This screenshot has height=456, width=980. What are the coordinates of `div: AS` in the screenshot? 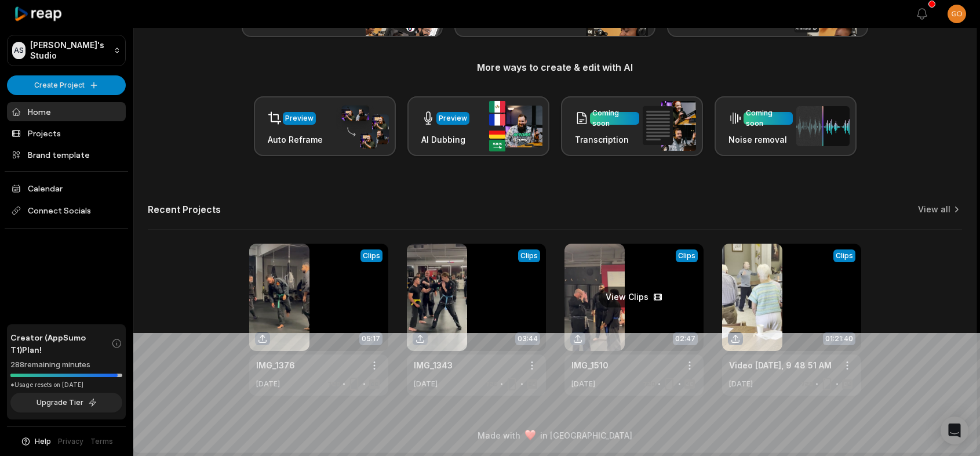 It's located at (19, 50).